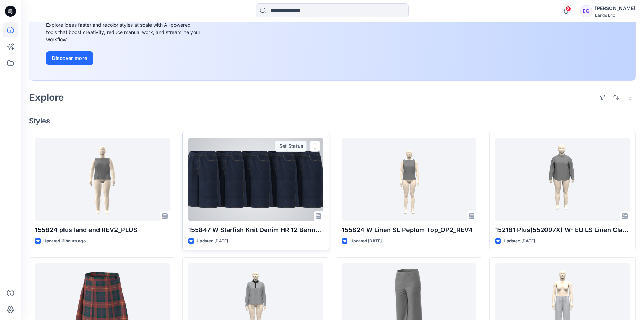 The width and height of the screenshot is (644, 320). Describe the element at coordinates (69, 58) in the screenshot. I see `button: Discover more` at that location.